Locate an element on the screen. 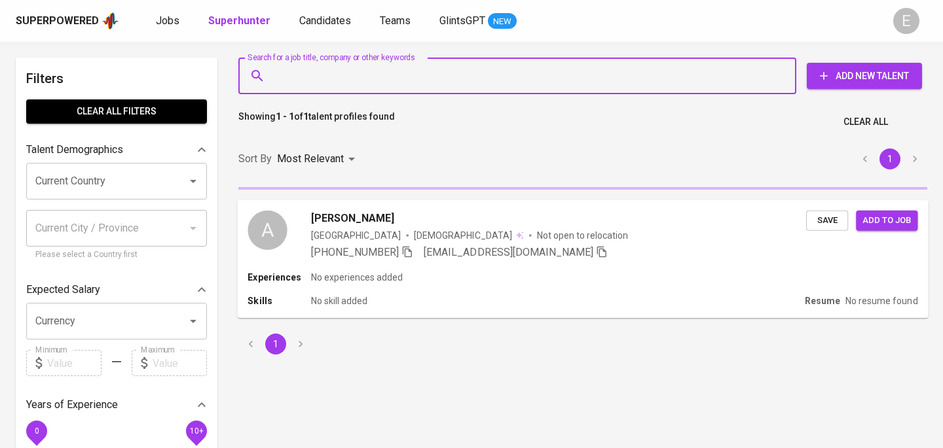 This screenshot has width=943, height=448. p: Resume is located at coordinates (822, 301).